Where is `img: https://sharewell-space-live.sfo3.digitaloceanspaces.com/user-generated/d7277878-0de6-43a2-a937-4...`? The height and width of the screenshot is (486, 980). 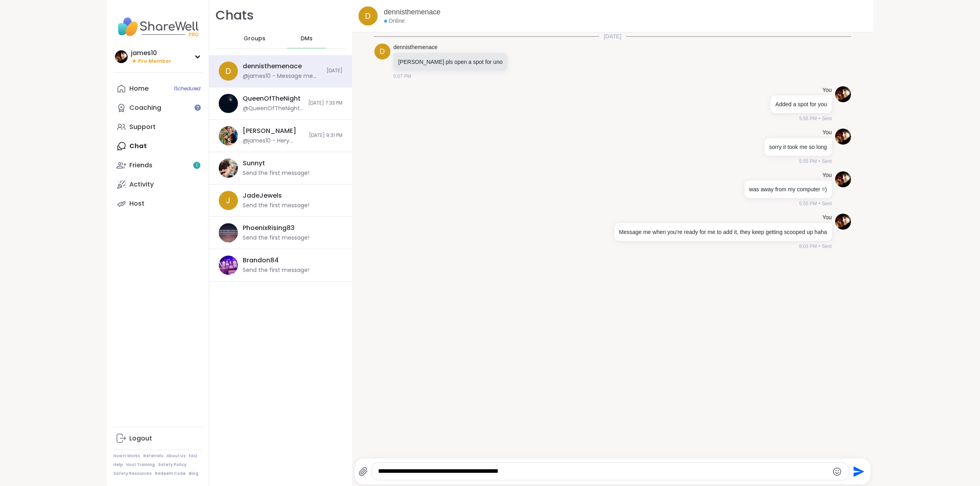 img: https://sharewell-space-live.sfo3.digitaloceanspaces.com/user-generated/d7277878-0de6-43a2-a937-4... is located at coordinates (228, 103).